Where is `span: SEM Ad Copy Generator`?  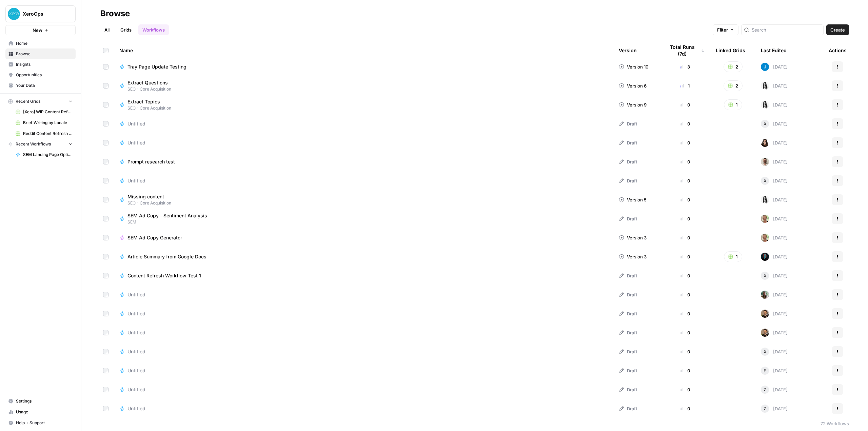 span: SEM Ad Copy Generator is located at coordinates (155, 238).